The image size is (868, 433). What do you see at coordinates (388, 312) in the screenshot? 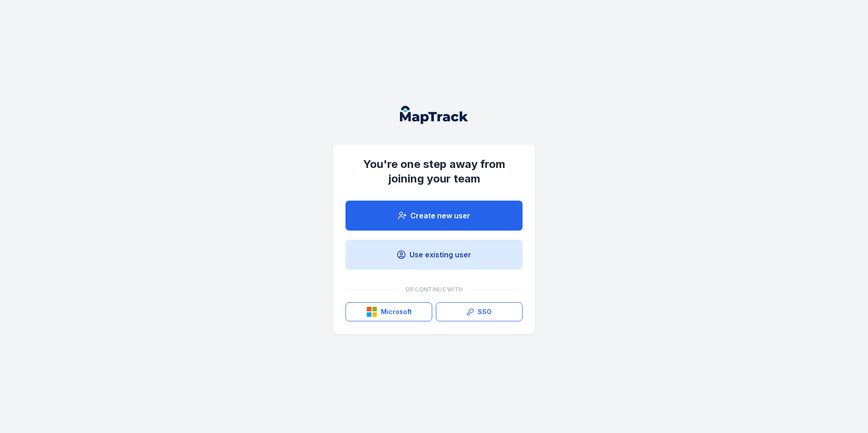
I see `button: Microsoft` at bounding box center [388, 312].